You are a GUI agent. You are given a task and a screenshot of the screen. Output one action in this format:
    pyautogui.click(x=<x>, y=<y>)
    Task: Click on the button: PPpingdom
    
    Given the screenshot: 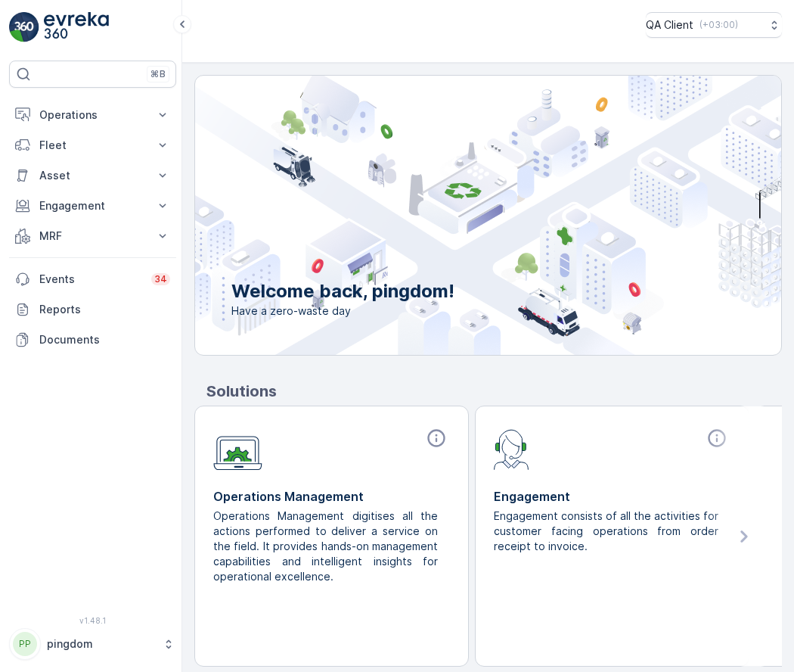 What is the action you would take?
    pyautogui.click(x=92, y=644)
    